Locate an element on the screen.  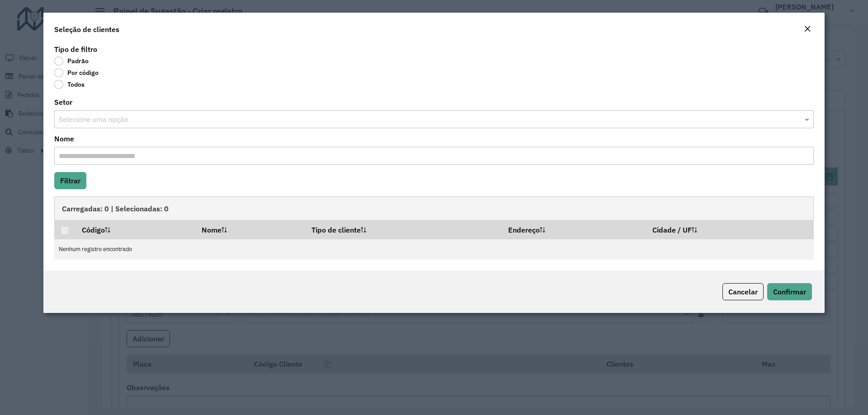
label: Por código is located at coordinates (76, 73).